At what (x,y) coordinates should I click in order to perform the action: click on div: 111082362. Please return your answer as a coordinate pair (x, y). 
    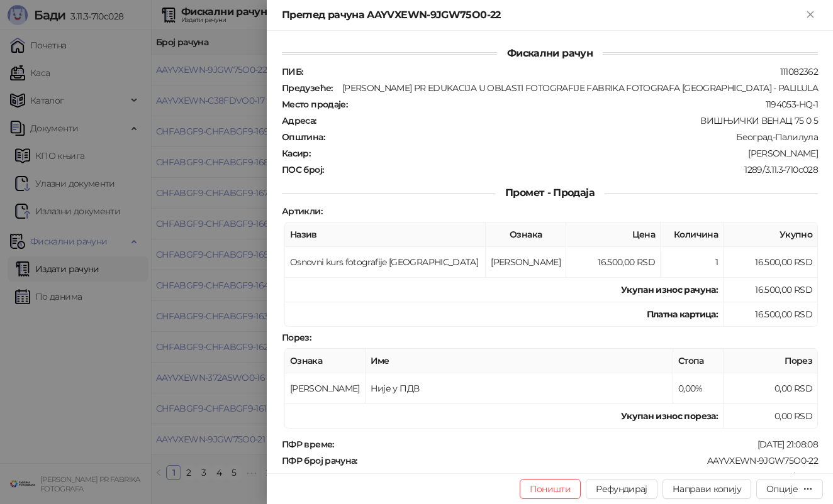
    Looking at the image, I should click on (561, 72).